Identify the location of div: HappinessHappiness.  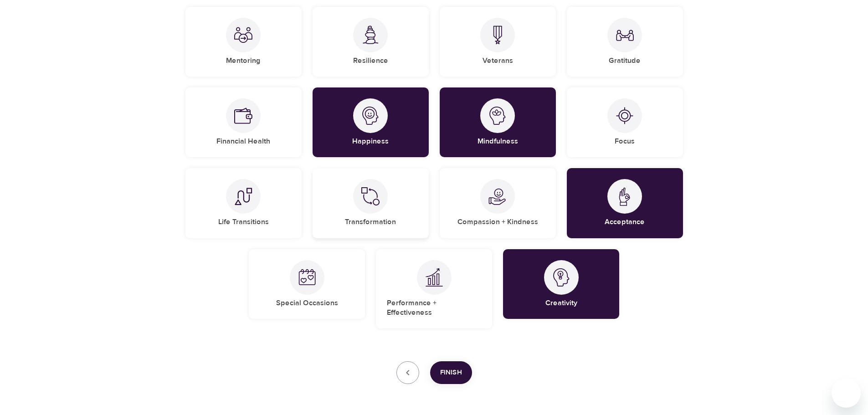
(370, 122).